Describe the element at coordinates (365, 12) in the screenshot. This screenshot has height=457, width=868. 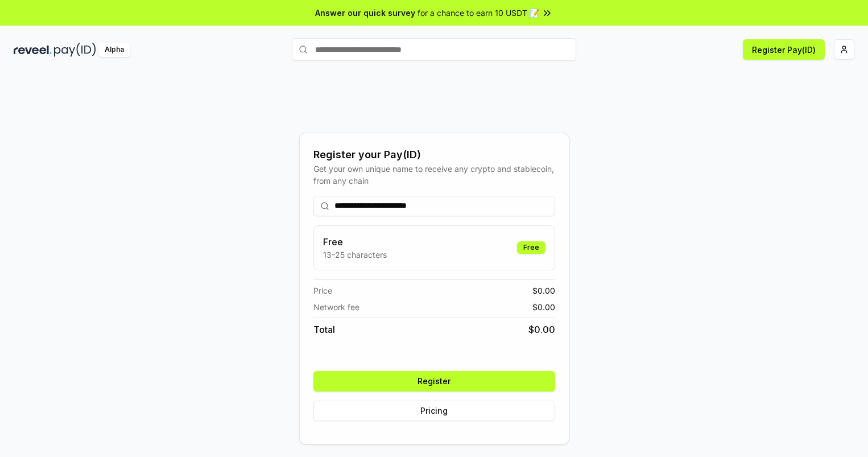
I see `span: Answer our quick survey` at that location.